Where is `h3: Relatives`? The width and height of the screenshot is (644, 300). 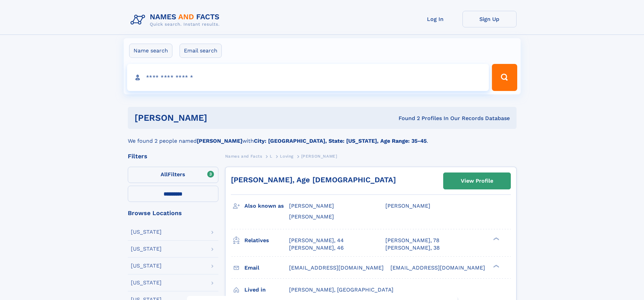 h3: Relatives is located at coordinates (267, 240).